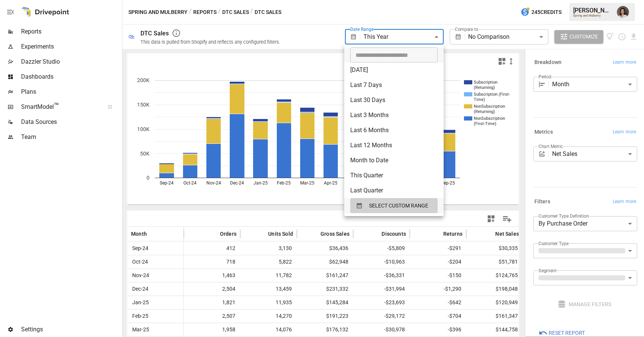 Image resolution: width=644 pixels, height=337 pixels. Describe the element at coordinates (394, 85) in the screenshot. I see `li: Last 7 Days` at that location.